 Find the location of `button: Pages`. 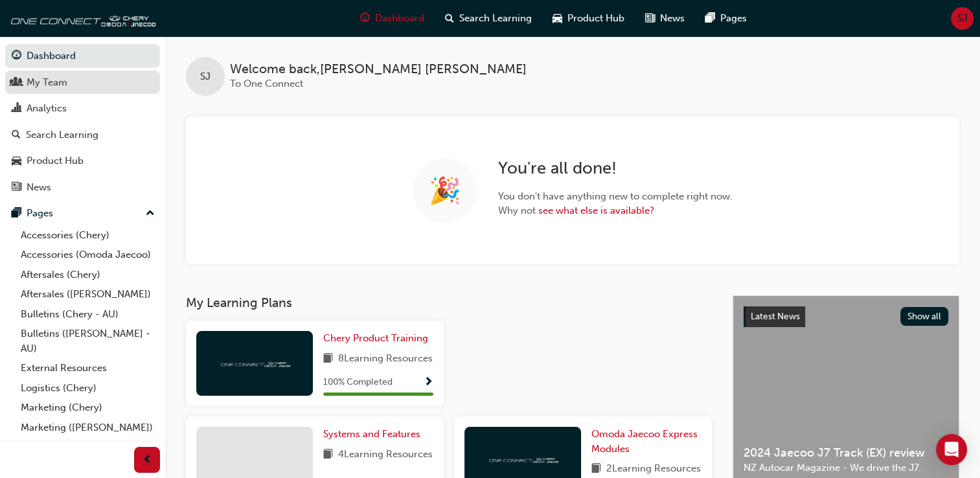

button: Pages is located at coordinates (82, 213).